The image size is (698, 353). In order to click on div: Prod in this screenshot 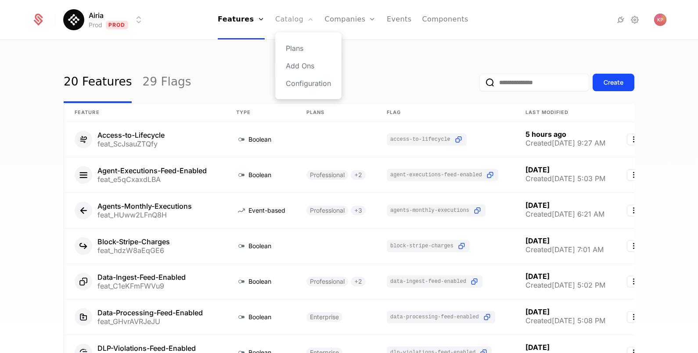, I will do `click(95, 25)`.